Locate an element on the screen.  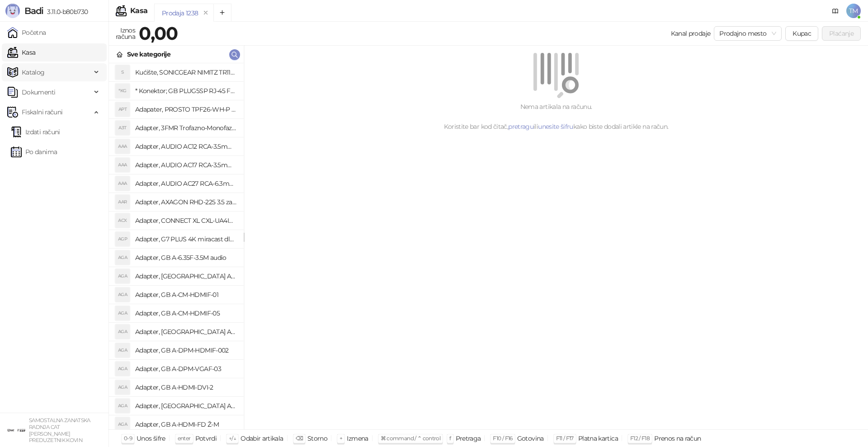
span: Prodajno mesto is located at coordinates (748, 33).